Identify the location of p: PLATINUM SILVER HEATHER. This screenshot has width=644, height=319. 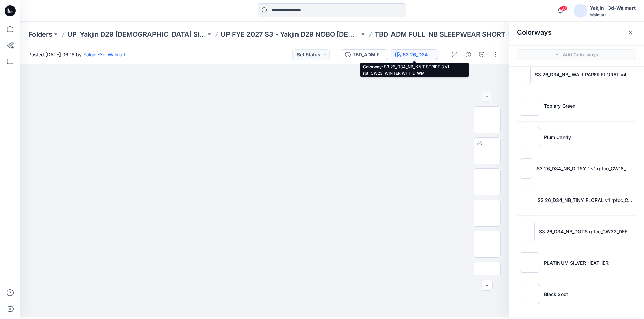
(576, 263).